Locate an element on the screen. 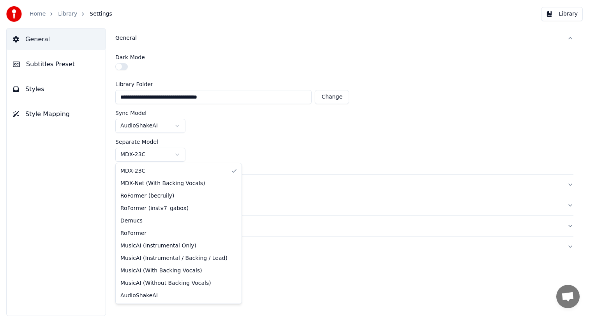  span: AudioShakeAI is located at coordinates (139, 296).